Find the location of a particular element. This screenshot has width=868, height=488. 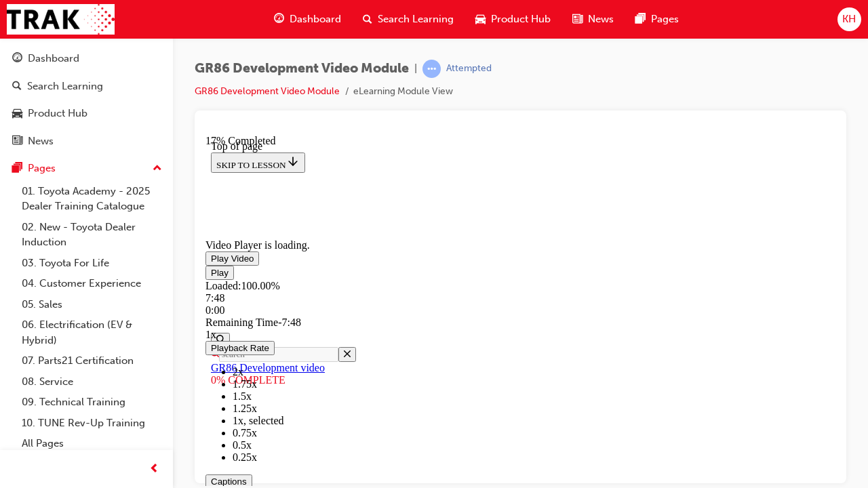

span: GR86 Development Video Module is located at coordinates (302, 68).